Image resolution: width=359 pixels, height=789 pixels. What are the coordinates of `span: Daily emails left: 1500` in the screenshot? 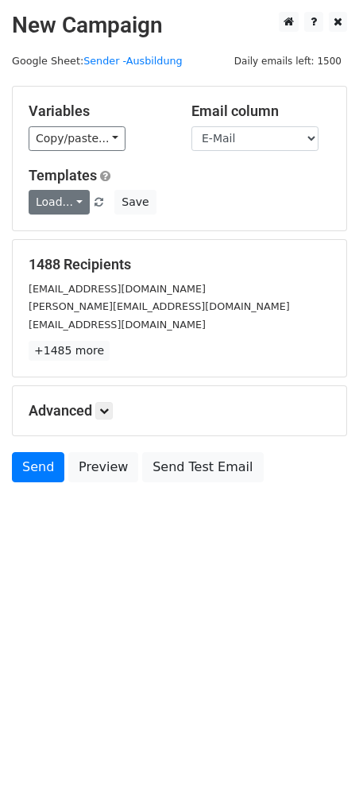 It's located at (288, 61).